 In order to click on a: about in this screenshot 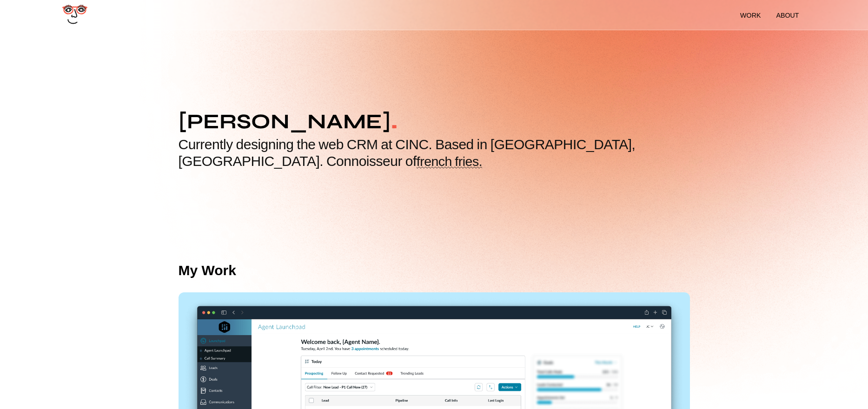, I will do `click(787, 15)`.